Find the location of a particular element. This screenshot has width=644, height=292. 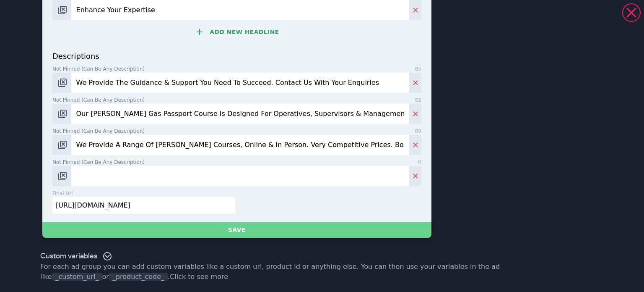

span: _custom_url_ is located at coordinates (77, 276).